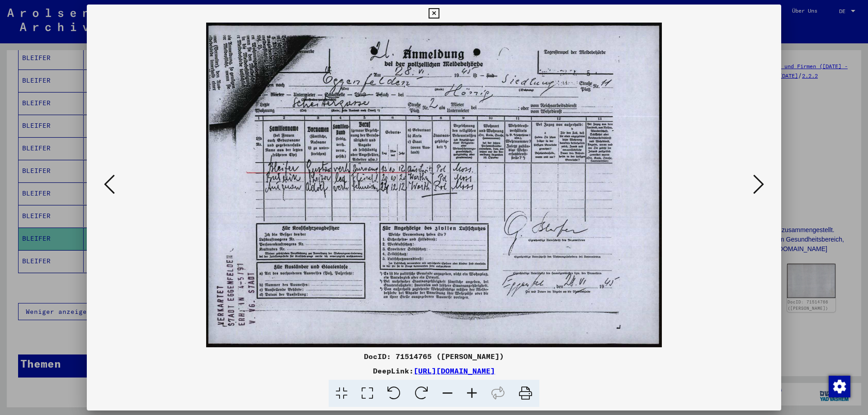 The height and width of the screenshot is (415, 868). Describe the element at coordinates (839, 386) in the screenshot. I see `div: Zustimmung ändern` at that location.